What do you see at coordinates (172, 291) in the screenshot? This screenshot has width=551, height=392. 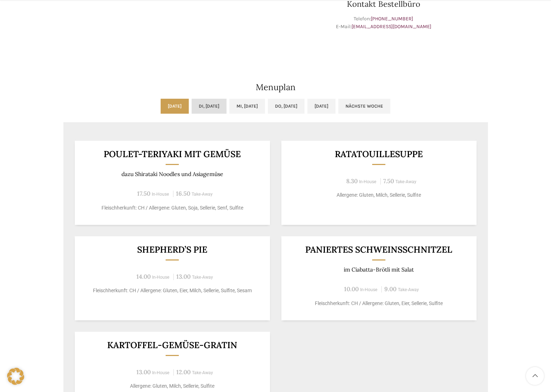 I see `p: Fleischherkunft: CH / Allergene: Gluten, Eier, Milch, Sellerie, Sulfite, Sesam` at bounding box center [172, 291].